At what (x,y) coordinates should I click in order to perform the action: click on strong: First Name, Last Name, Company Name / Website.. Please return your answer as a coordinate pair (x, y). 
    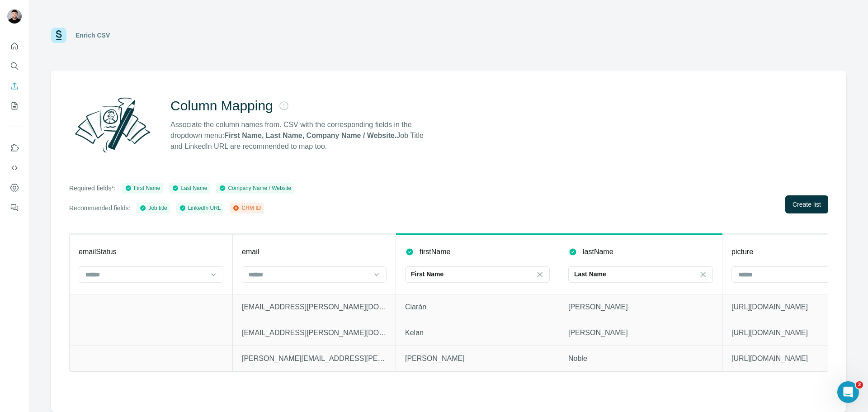
    Looking at the image, I should click on (310, 135).